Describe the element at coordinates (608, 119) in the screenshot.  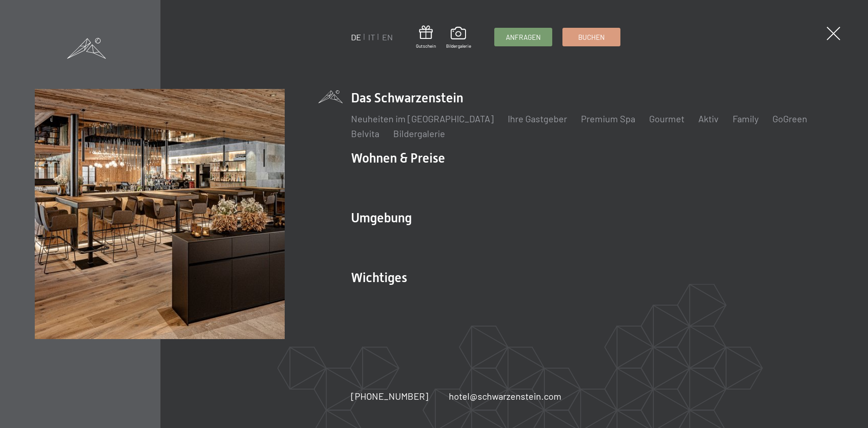
I see `a: Premium Spa` at that location.